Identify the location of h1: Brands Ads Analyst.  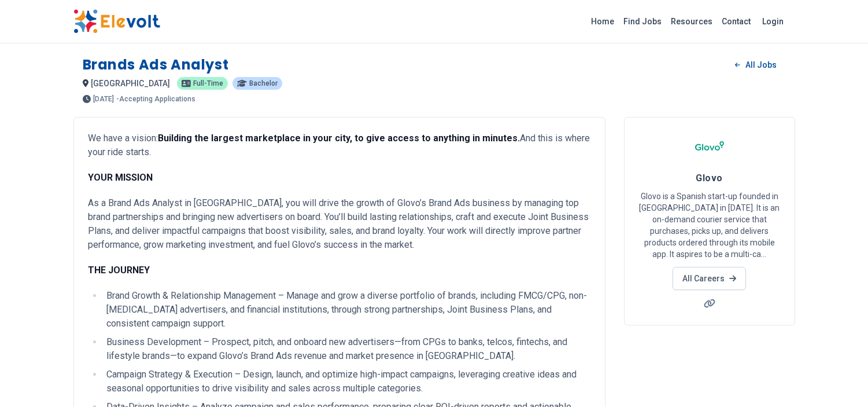
(156, 65).